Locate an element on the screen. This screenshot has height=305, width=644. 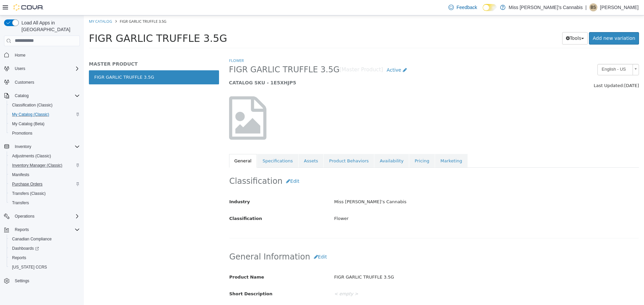
button: My Catalog (Beta) is located at coordinates (45, 124).